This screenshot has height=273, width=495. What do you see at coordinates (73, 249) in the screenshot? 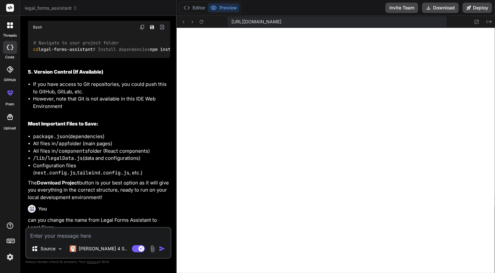
I see `img: Claude 4 Sonnet` at bounding box center [73, 249].